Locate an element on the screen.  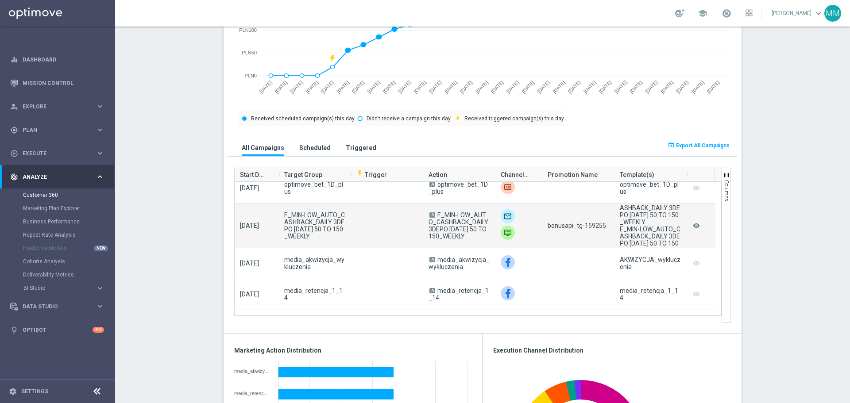
i: settings is located at coordinates (13, 392).